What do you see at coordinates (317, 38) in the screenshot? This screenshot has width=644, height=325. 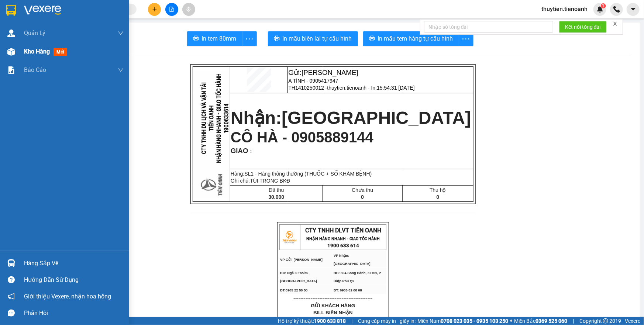 I see `span: In mẫu biên lai tự cấu hình` at bounding box center [317, 38].